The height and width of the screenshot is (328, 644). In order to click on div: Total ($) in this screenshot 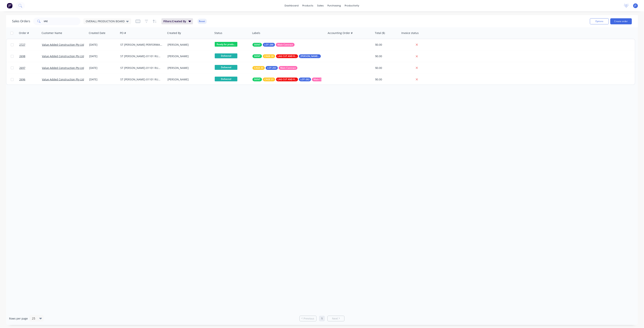, I will do `click(380, 33)`.